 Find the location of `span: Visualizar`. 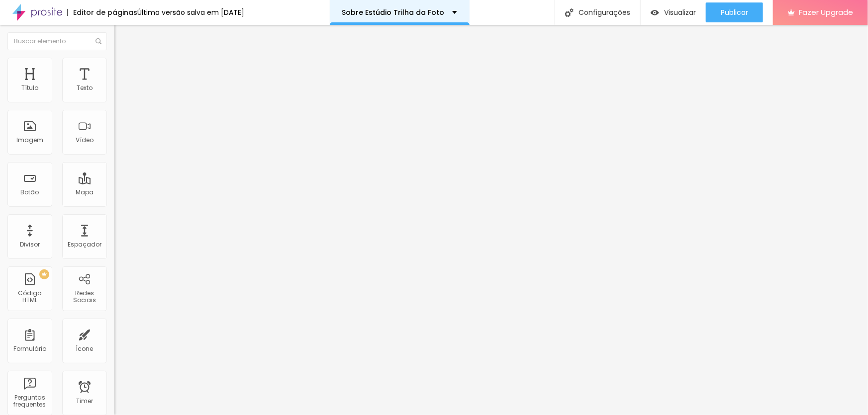

span: Visualizar is located at coordinates (680, 13).